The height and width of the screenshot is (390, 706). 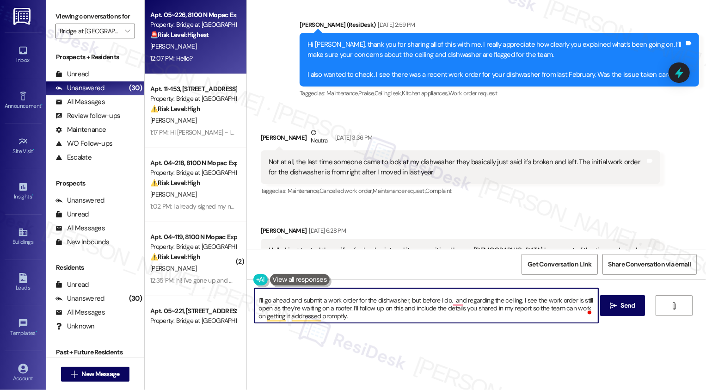 What do you see at coordinates (100, 374) in the screenshot?
I see `span: New Message` at bounding box center [100, 374].